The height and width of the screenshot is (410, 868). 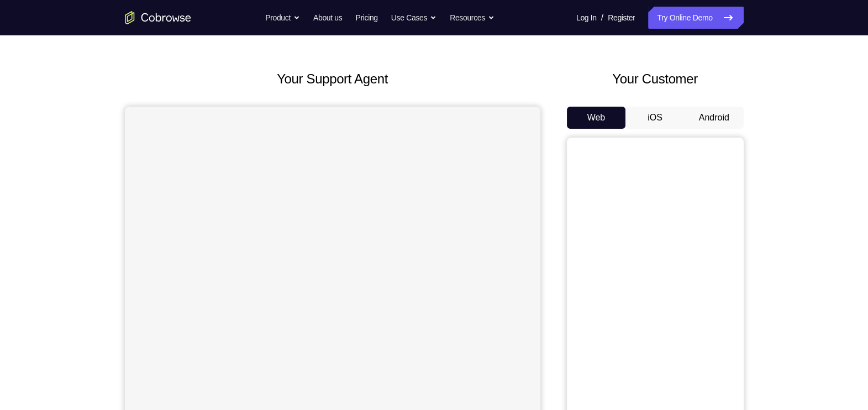 What do you see at coordinates (472, 18) in the screenshot?
I see `button: Resources` at bounding box center [472, 18].